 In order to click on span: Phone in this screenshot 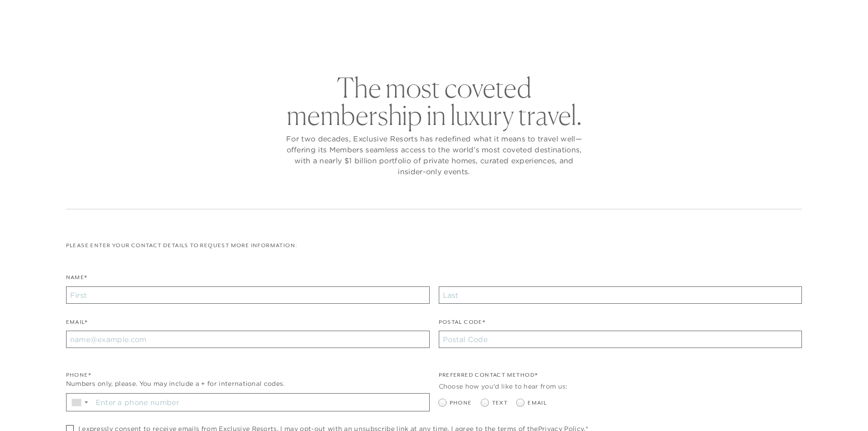, I will do `click(460, 403)`.